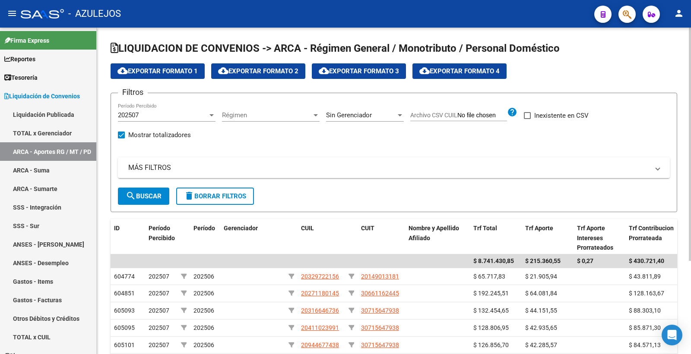 The image size is (691, 354). What do you see at coordinates (433, 233) in the screenshot?
I see `span: Nombre y Apellido Afiliado` at bounding box center [433, 233].